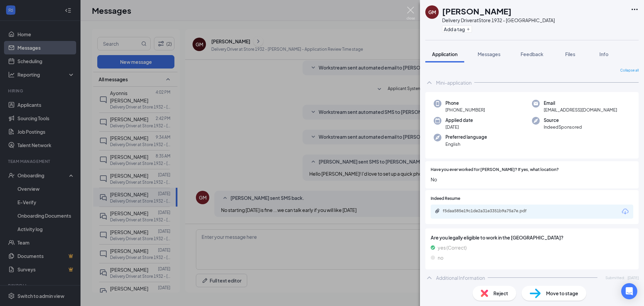  What do you see at coordinates (452, 247) in the screenshot?
I see `span: yes (Correct)` at bounding box center [452, 247].